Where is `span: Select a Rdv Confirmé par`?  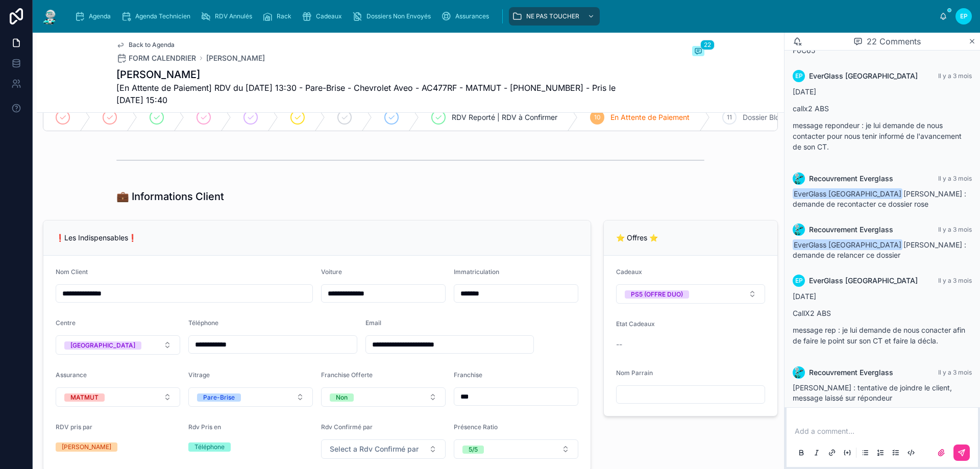
span: Select a Rdv Confirmé par is located at coordinates (374, 449).